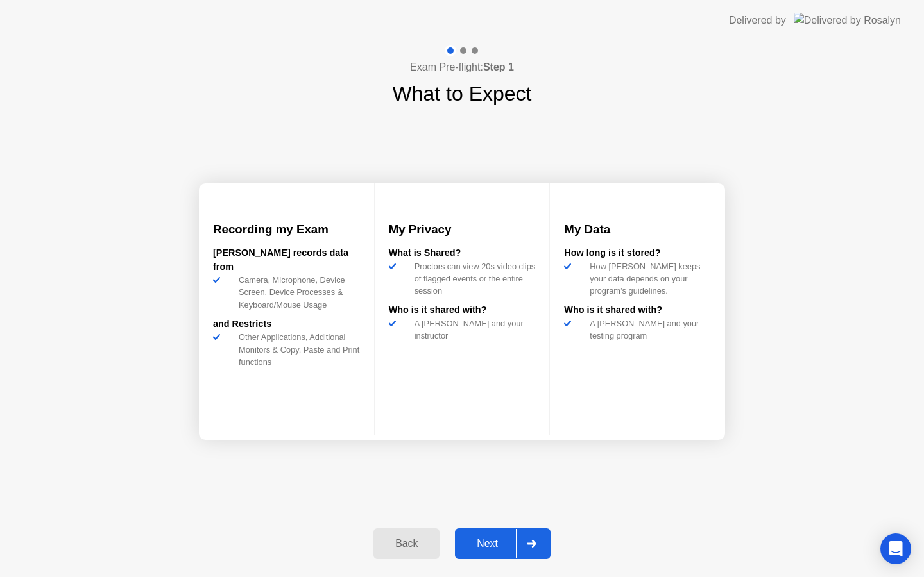 The image size is (924, 577). I want to click on div: Back, so click(406, 544).